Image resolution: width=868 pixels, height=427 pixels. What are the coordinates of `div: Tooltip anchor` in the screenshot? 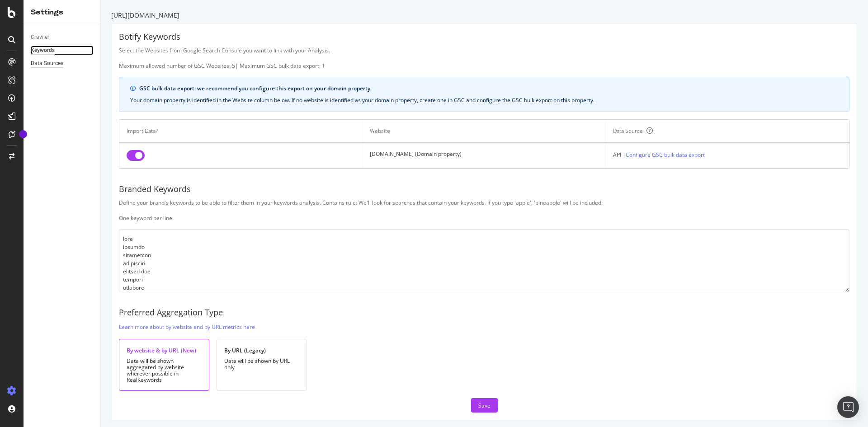 It's located at (23, 134).